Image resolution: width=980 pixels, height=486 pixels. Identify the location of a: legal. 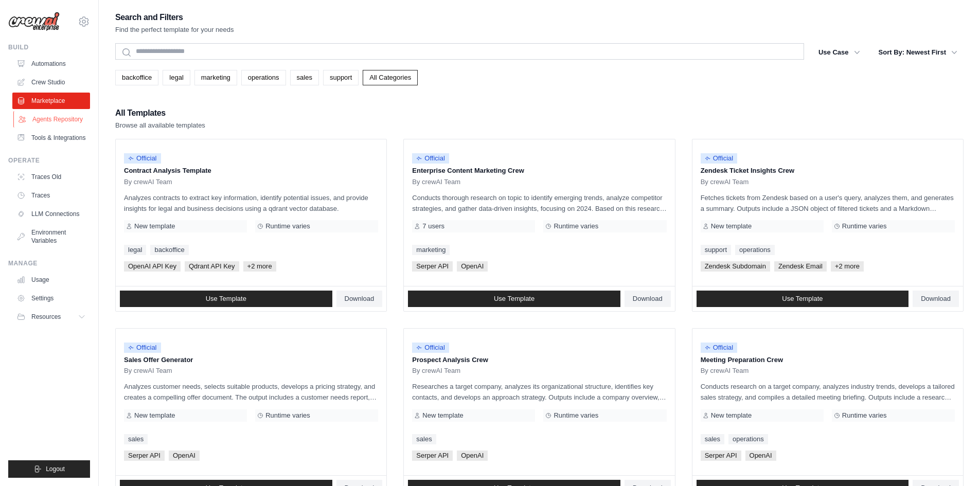
(176, 78).